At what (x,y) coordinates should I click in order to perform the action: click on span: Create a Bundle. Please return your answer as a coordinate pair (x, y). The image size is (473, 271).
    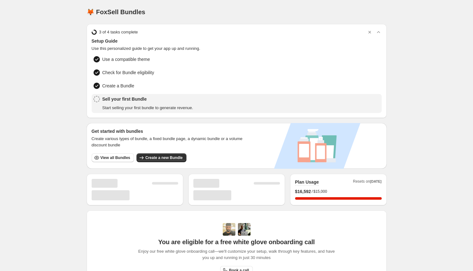
    Looking at the image, I should click on (118, 86).